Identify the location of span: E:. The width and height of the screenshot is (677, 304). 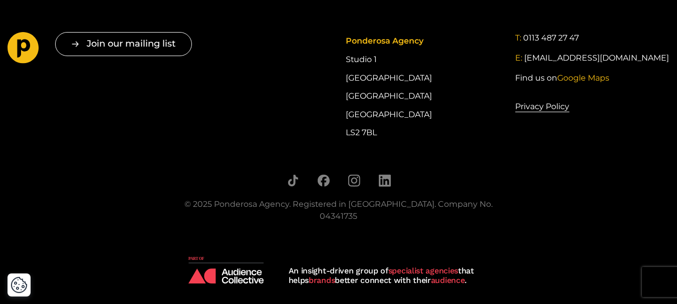
(518, 58).